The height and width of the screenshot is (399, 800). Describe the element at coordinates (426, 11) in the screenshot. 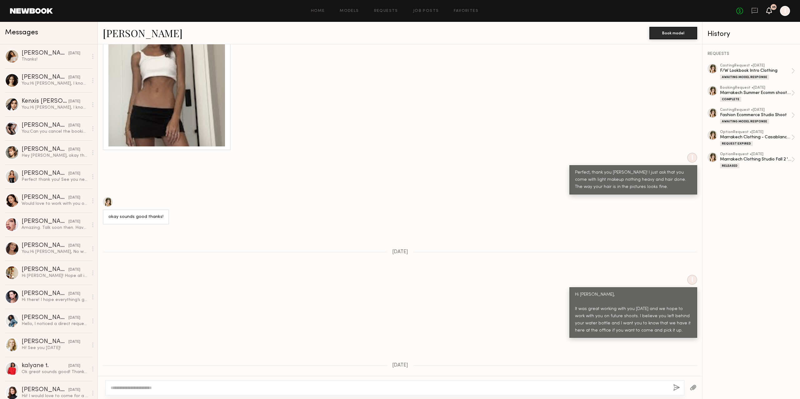

I see `a: Job Posts` at that location.